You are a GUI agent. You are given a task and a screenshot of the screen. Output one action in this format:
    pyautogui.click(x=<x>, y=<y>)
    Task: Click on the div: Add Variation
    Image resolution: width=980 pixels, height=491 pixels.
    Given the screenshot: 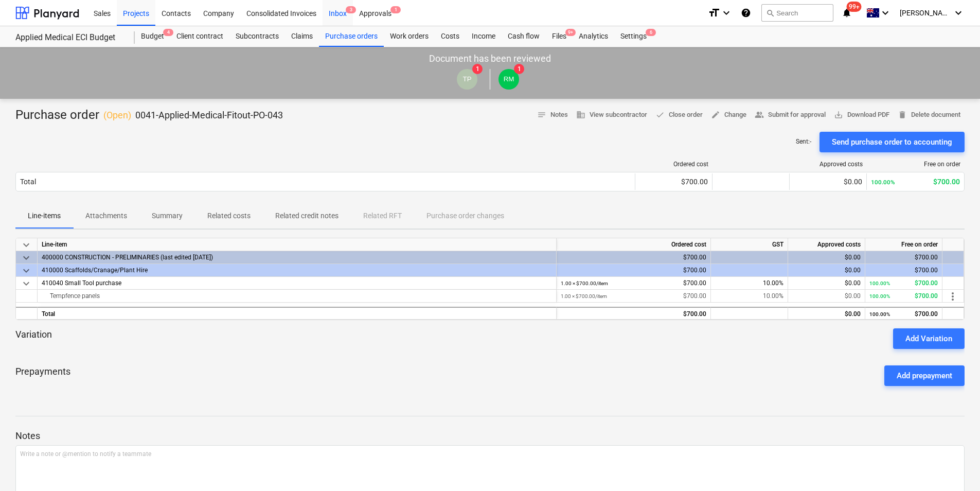 What is the action you would take?
    pyautogui.click(x=929, y=338)
    